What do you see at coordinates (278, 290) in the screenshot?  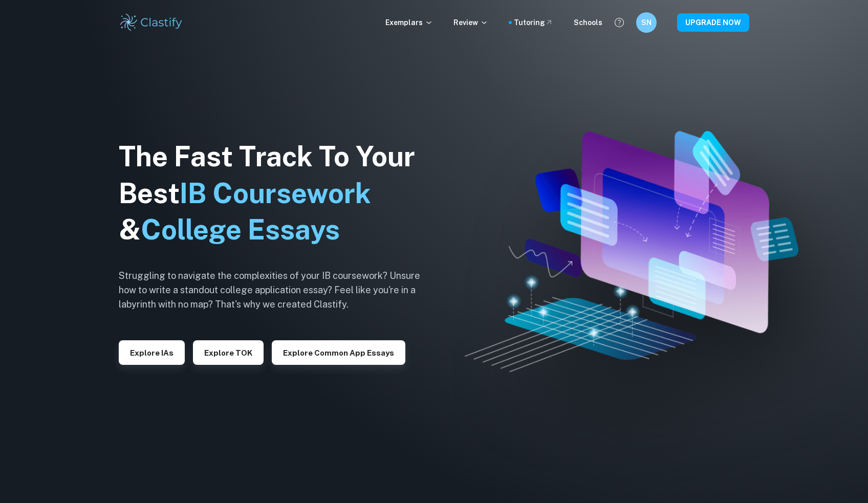 I see `h6: Struggling to navigate the complexities of your IB coursework? Unsure how to write a standout col...` at bounding box center [278, 290].